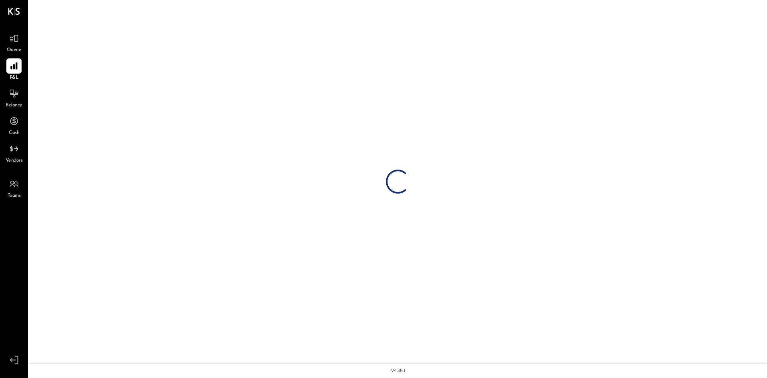  Describe the element at coordinates (14, 70) in the screenshot. I see `a: P&L` at that location.